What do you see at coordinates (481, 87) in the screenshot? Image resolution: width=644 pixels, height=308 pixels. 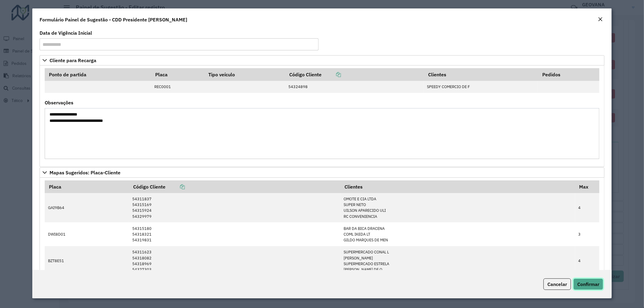 I see `td: SPEEDY COMERCIO DE F` at bounding box center [481, 87].